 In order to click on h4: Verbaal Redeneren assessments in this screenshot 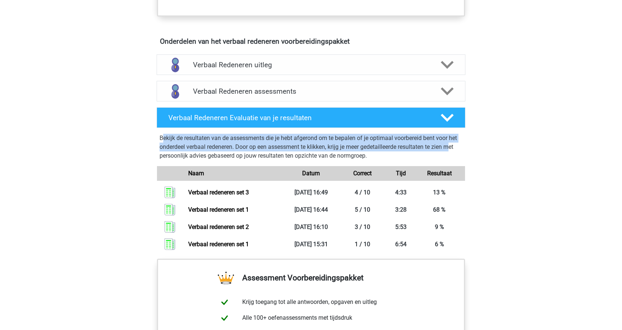, I will do `click(311, 91)`.